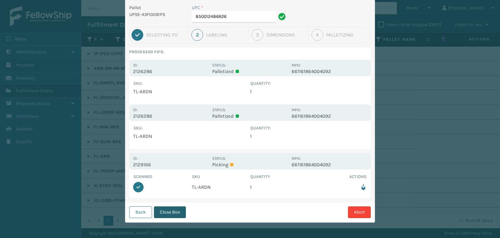 This screenshot has width=500, height=238. Describe the element at coordinates (138, 35) in the screenshot. I see `div: 1` at that location.